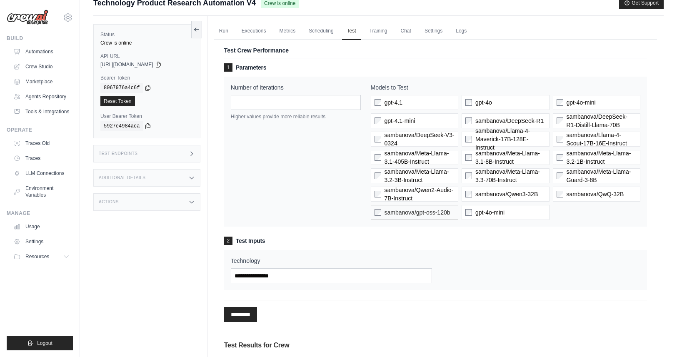  Describe the element at coordinates (41, 112) in the screenshot. I see `a: Tools & Integrations` at that location.